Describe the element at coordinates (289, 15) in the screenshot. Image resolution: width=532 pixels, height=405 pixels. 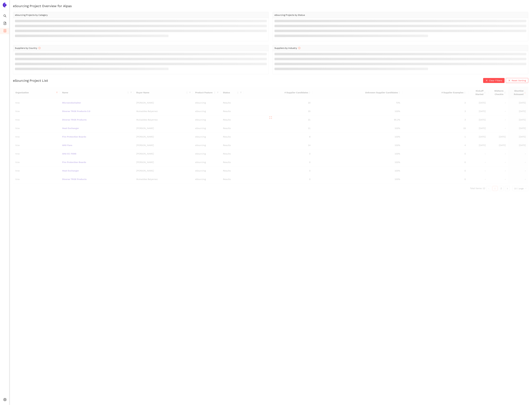
I see `span: eSourcing Projects by Status` at that location.